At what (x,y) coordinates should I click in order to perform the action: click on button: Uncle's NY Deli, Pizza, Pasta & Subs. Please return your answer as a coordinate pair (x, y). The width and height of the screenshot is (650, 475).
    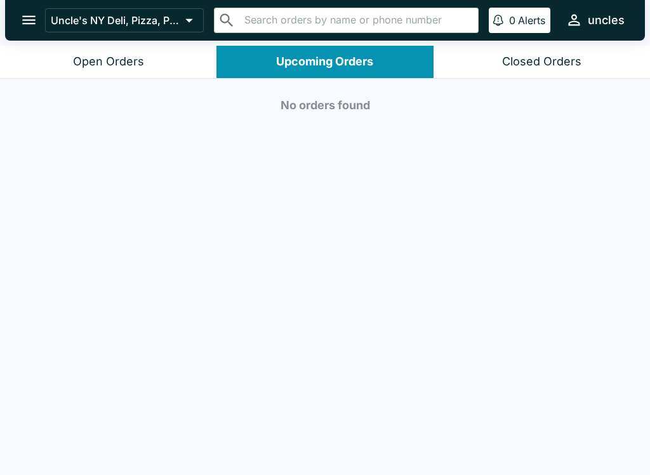
    Looking at the image, I should click on (124, 20).